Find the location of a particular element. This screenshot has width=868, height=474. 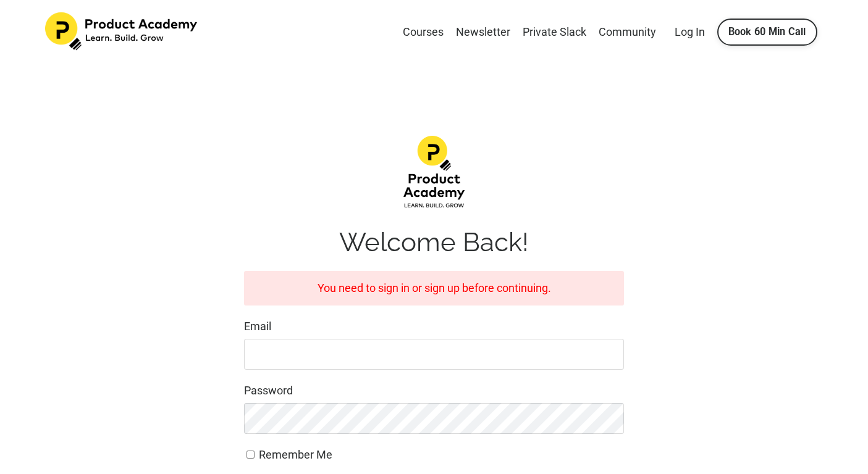

a: Community is located at coordinates (627, 32).